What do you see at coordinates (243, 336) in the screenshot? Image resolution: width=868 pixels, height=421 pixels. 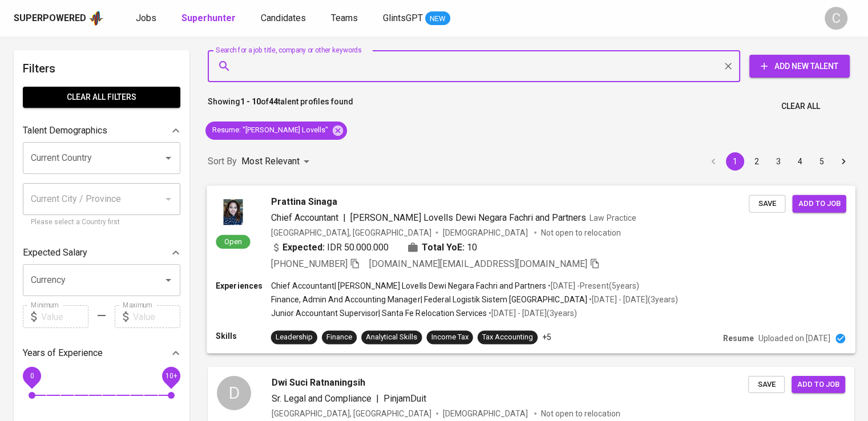 I see `p: Skills` at bounding box center [243, 336].